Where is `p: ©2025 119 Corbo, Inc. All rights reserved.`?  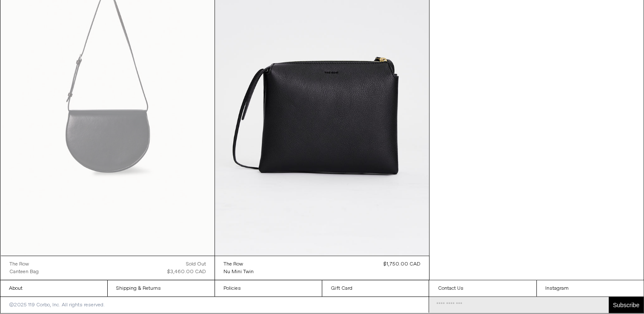
p: ©2025 119 Corbo, Inc. All rights reserved. is located at coordinates (56, 305).